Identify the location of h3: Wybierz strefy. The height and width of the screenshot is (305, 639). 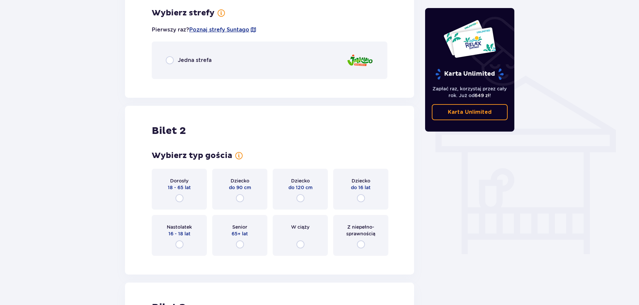
(183, 13).